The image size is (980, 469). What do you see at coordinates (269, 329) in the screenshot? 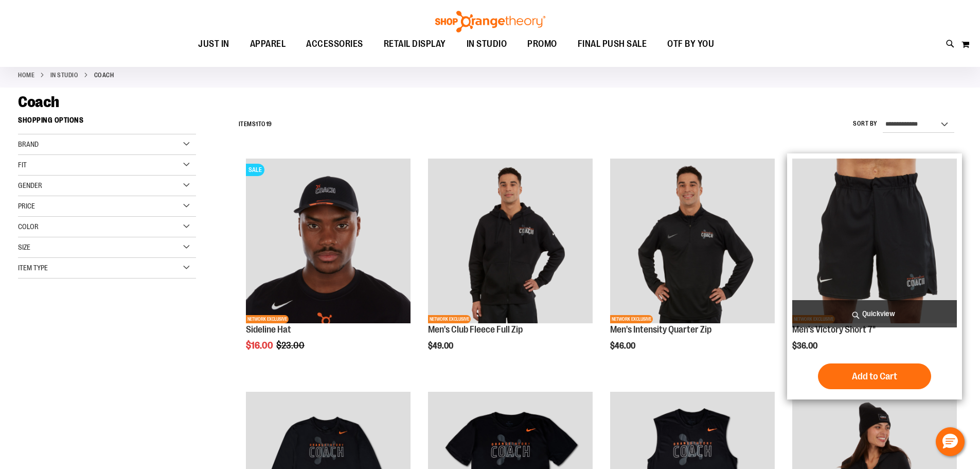
I see `a: Sideline Hat` at bounding box center [269, 329].